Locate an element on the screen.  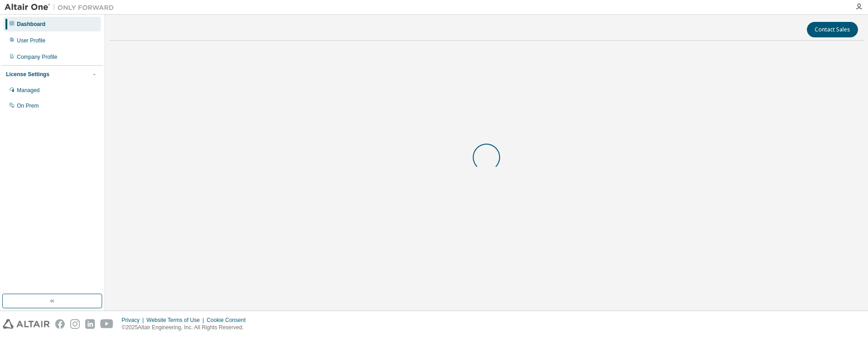
p: © 2025 Altair Engineering, Inc. All Rights Reserved. is located at coordinates (187, 327).